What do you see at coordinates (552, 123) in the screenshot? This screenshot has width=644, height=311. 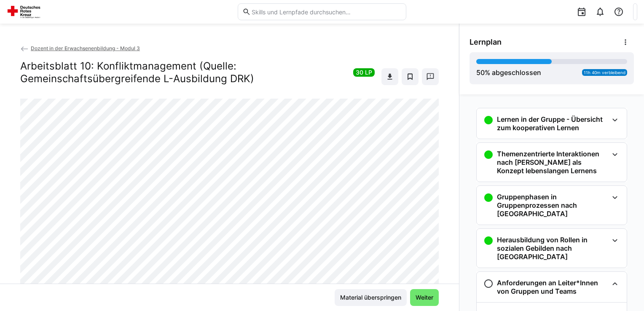 I see `h3: Lernen in der Gruppe - Übersicht zum kooperativen Lernen` at bounding box center [552, 123].